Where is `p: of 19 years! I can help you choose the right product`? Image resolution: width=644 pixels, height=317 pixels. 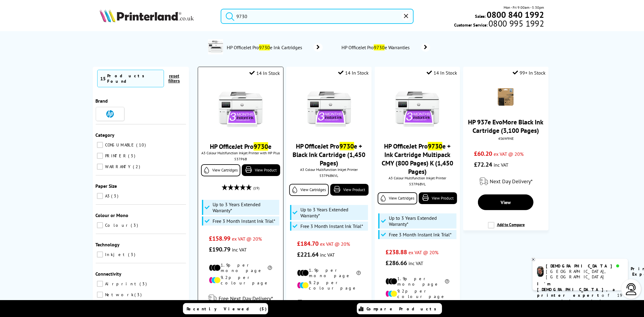 p: of 19 years! I can help you choose the right product is located at coordinates (580, 298).